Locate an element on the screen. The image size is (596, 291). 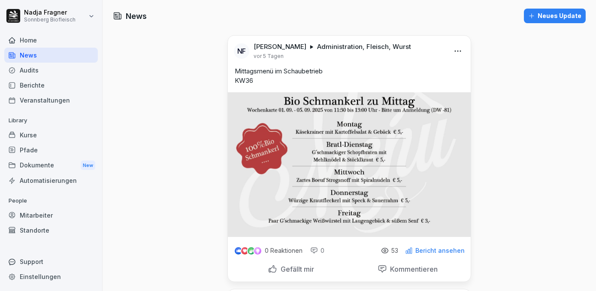
a: Standorte is located at coordinates (51, 230).